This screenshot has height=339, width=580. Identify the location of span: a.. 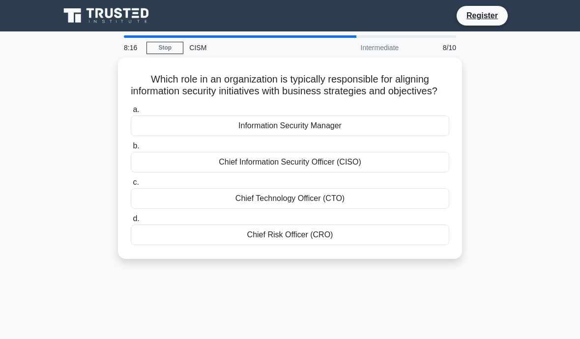
(136, 109).